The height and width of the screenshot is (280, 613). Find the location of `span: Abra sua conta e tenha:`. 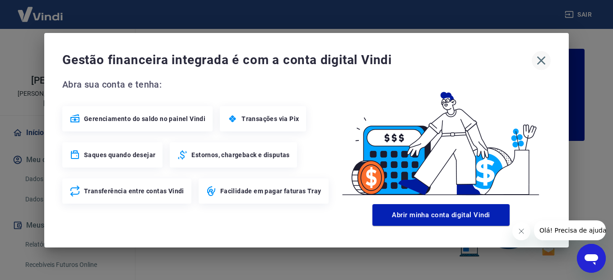

span: Abra sua conta e tenha: is located at coordinates (197, 84).